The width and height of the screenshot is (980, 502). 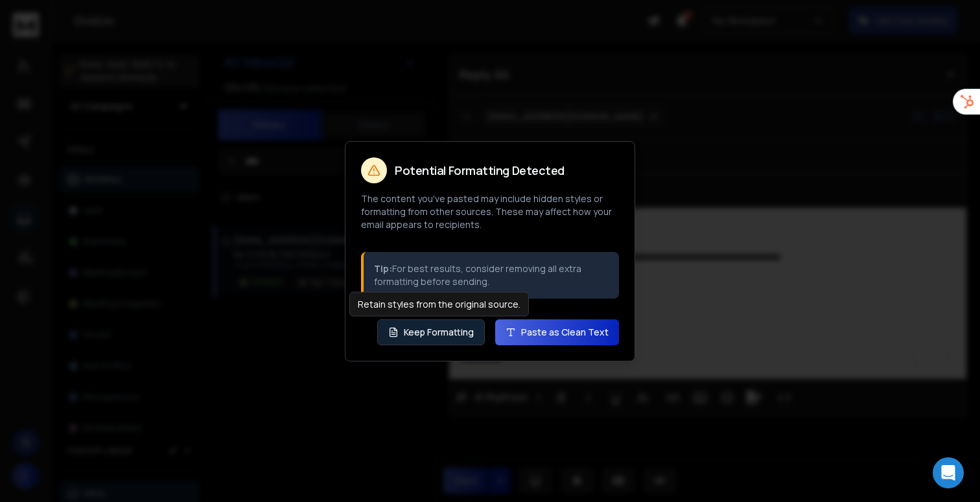 I want to click on div: Retain styles from the original source., so click(x=438, y=304).